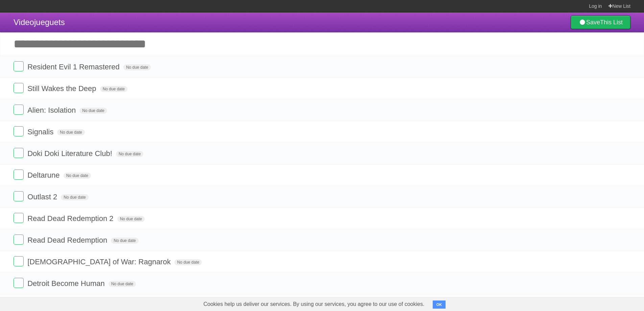  What do you see at coordinates (53, 110) in the screenshot?
I see `span: Alien: Isolation` at bounding box center [53, 110].